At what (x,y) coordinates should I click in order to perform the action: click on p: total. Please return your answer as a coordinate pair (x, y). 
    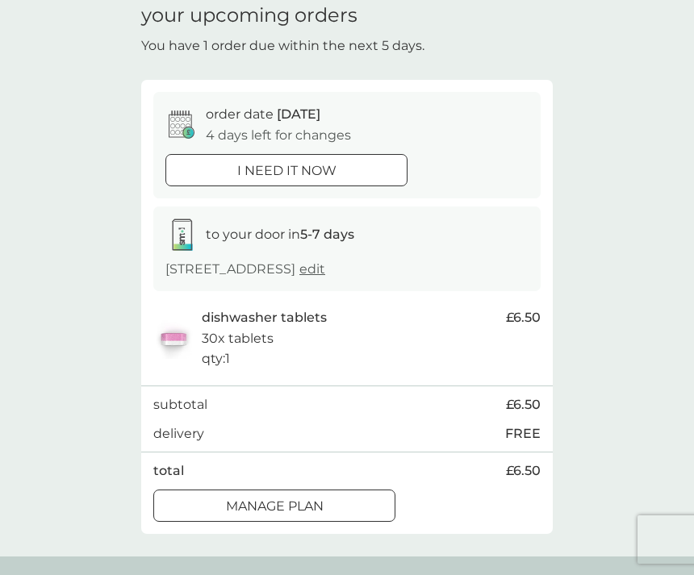
    Looking at the image, I should click on (169, 471).